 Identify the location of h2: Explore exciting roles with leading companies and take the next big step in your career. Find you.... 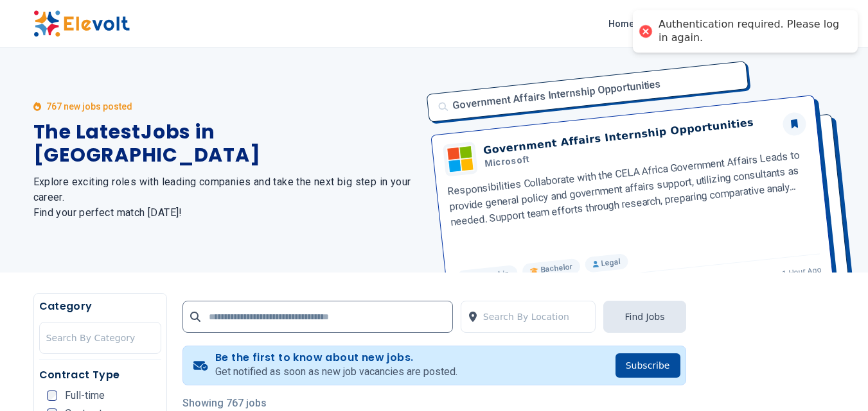
(226, 198).